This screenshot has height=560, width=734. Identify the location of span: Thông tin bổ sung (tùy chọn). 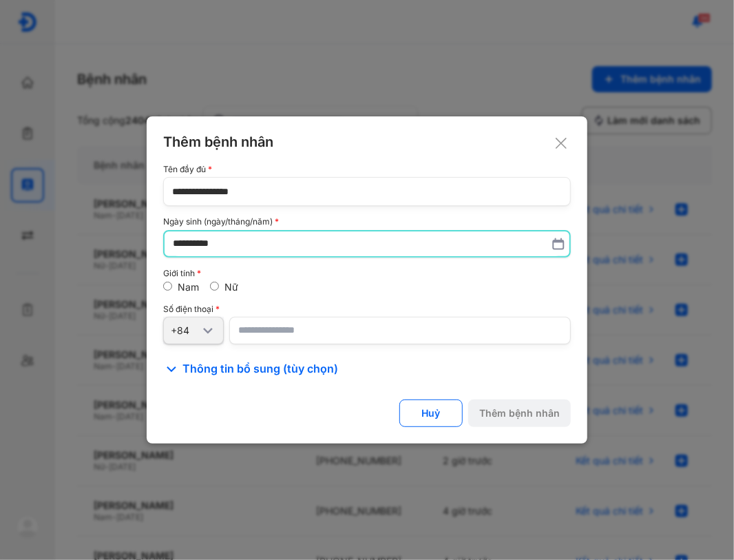
(261, 369).